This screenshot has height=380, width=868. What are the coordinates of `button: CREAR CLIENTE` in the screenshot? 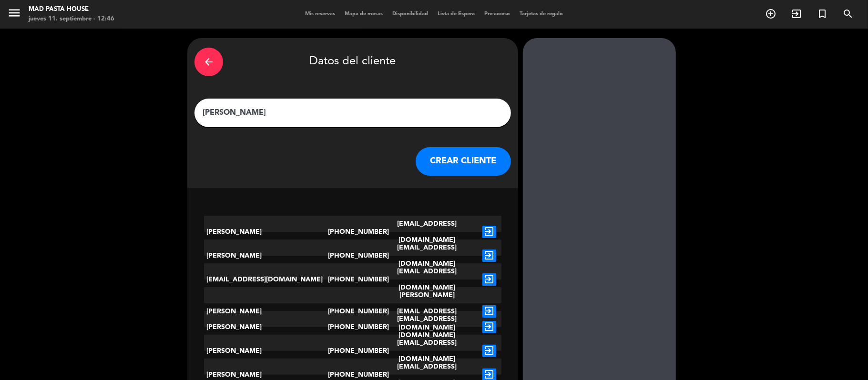 It's located at (463, 162).